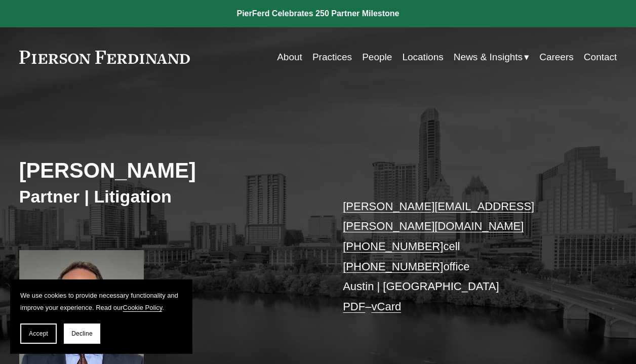 This screenshot has width=636, height=364. Describe the element at coordinates (600, 57) in the screenshot. I see `a: Contact` at that location.